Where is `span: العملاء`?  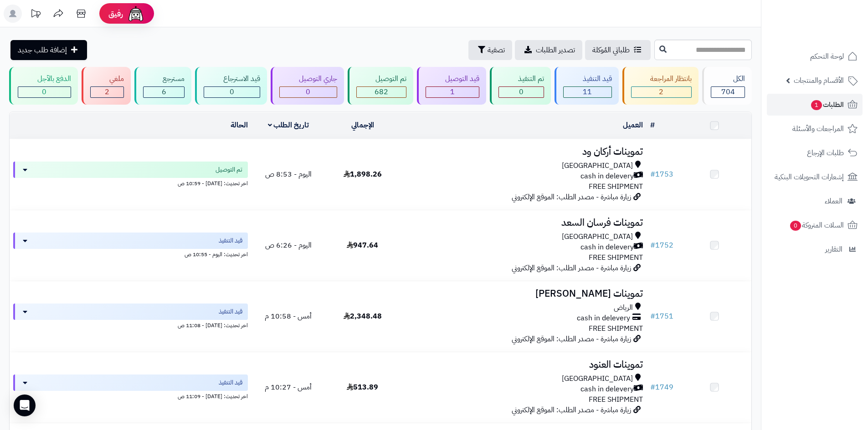 span: العملاء is located at coordinates (833, 202).